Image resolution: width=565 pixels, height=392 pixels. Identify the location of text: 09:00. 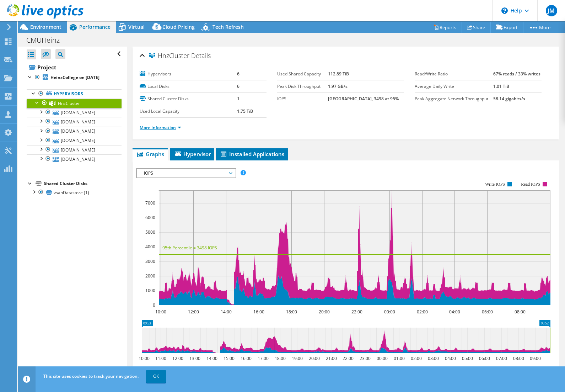
(535, 358).